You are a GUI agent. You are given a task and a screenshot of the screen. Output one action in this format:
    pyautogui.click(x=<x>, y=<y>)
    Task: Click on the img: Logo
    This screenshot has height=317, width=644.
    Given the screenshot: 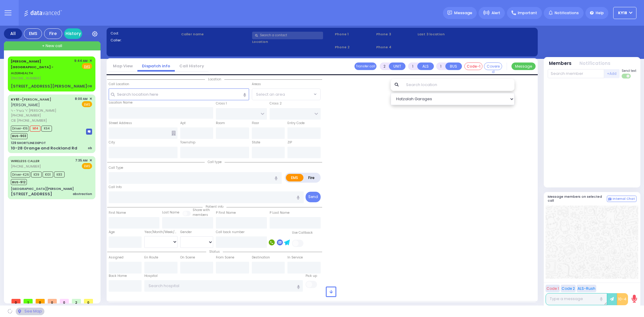 What is the action you would take?
    pyautogui.click(x=44, y=12)
    